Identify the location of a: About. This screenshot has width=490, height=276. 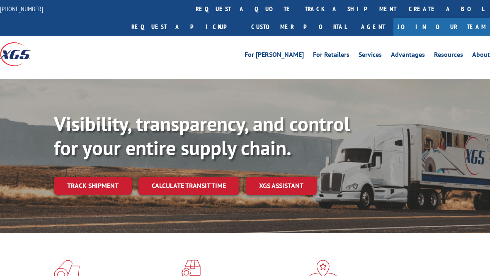
(481, 56).